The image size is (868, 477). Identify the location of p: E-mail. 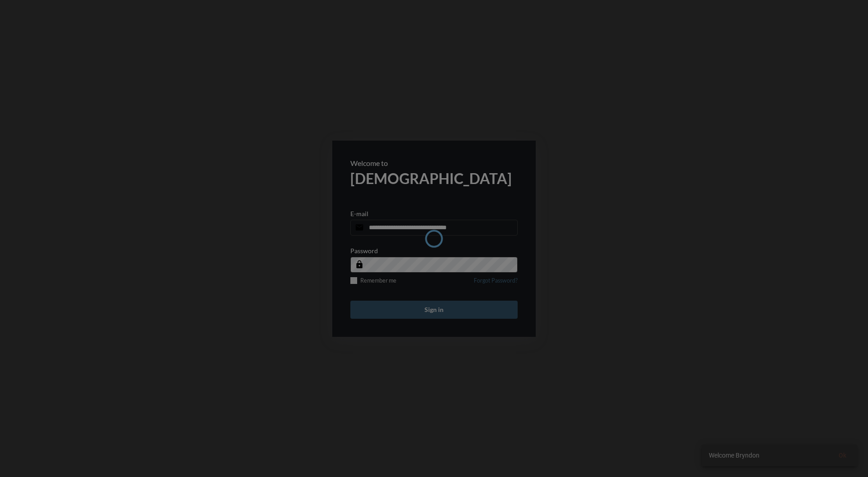
(360, 213).